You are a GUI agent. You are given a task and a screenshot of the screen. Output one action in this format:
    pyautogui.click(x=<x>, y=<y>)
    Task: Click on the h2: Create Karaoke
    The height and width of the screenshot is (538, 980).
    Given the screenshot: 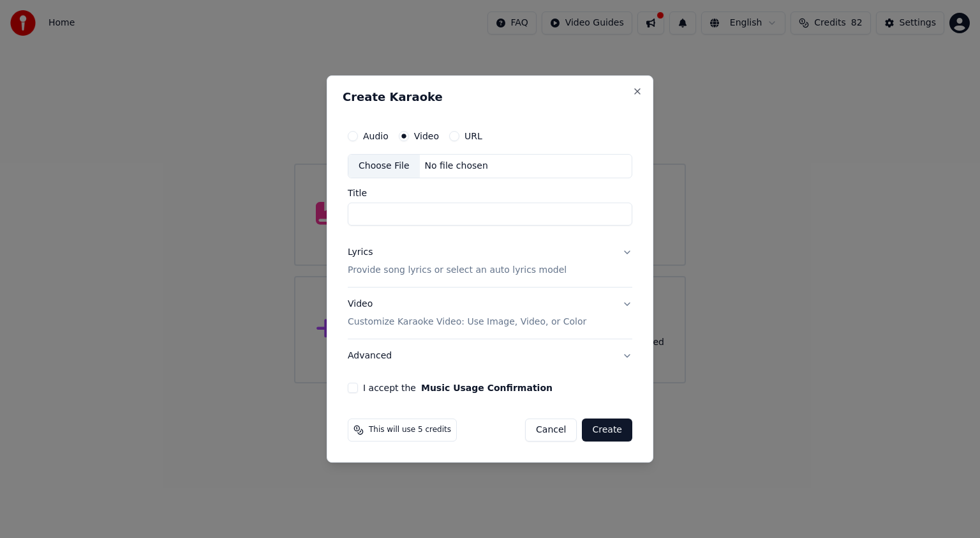 What is the action you would take?
    pyautogui.click(x=490, y=97)
    